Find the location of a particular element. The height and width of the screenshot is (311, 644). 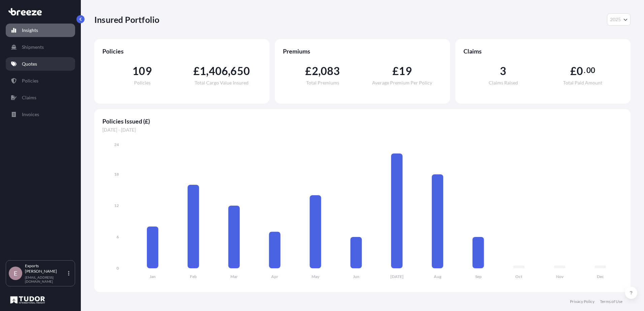

tspan: 0 is located at coordinates (117, 268).